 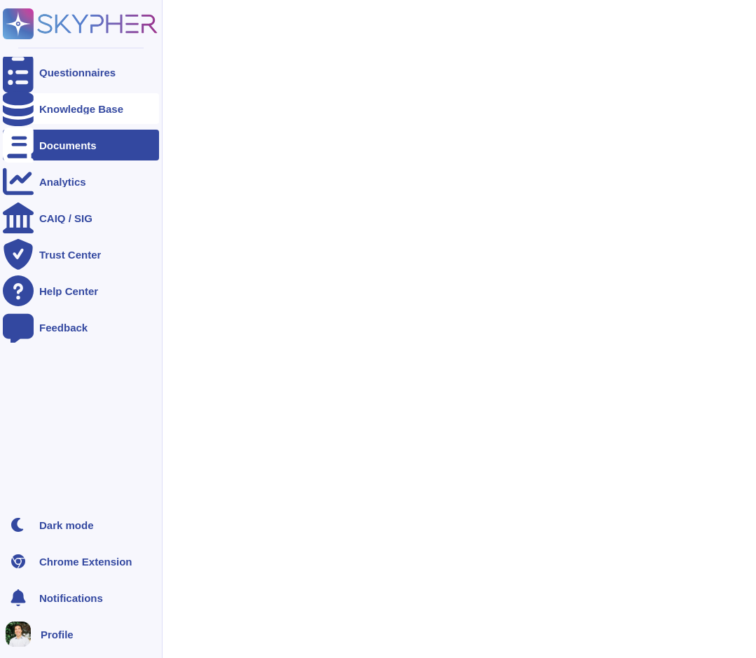 I want to click on div: Questionnaires, so click(x=77, y=72).